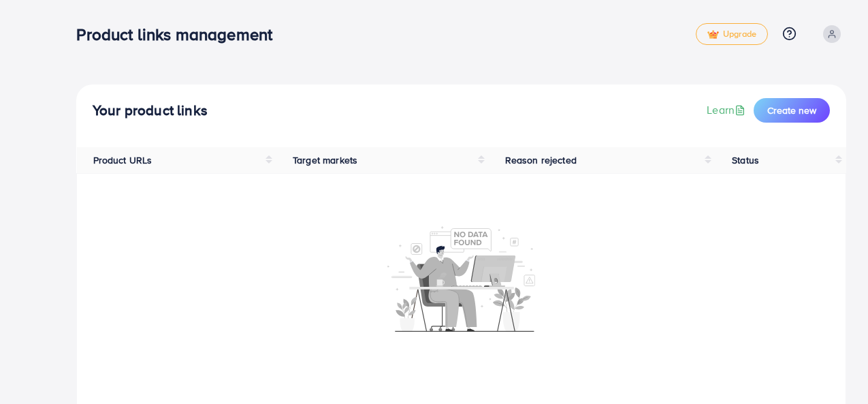 The height and width of the screenshot is (404, 868). What do you see at coordinates (745, 160) in the screenshot?
I see `span: Status` at bounding box center [745, 160].